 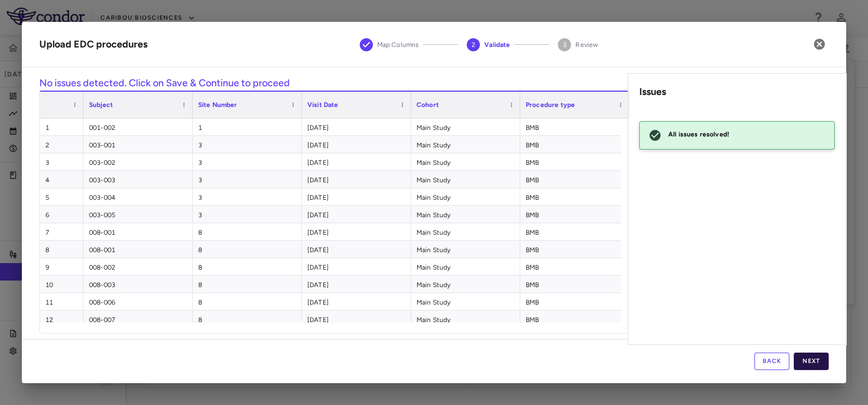 What do you see at coordinates (138, 301) in the screenshot?
I see `div: 008-006` at bounding box center [138, 301].